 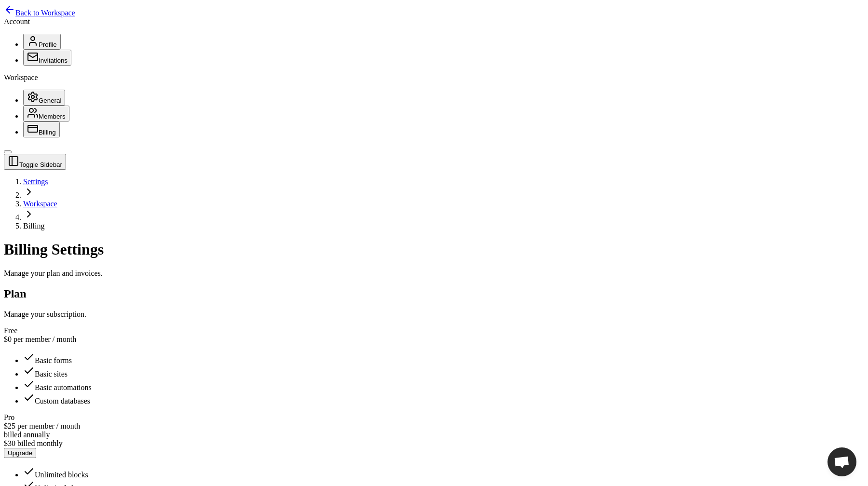 What do you see at coordinates (62, 401) in the screenshot?
I see `span: Custom databases` at bounding box center [62, 401].